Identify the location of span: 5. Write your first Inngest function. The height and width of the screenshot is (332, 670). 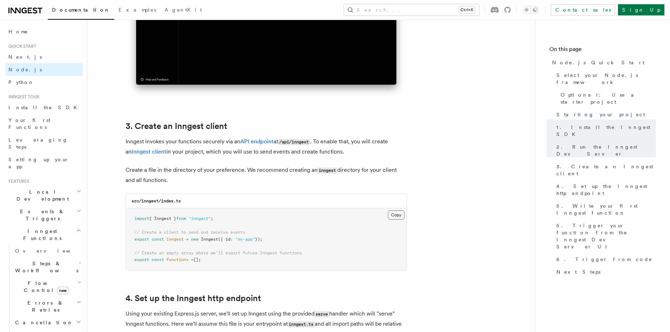
(606, 210).